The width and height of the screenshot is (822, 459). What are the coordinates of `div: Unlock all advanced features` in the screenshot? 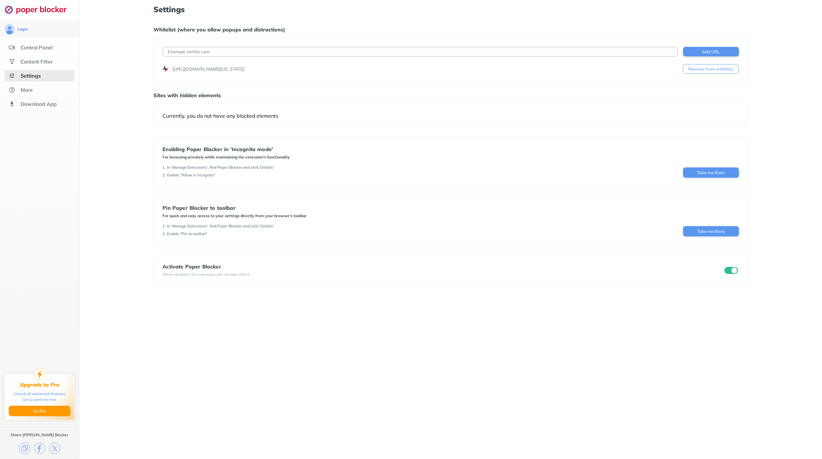 It's located at (39, 394).